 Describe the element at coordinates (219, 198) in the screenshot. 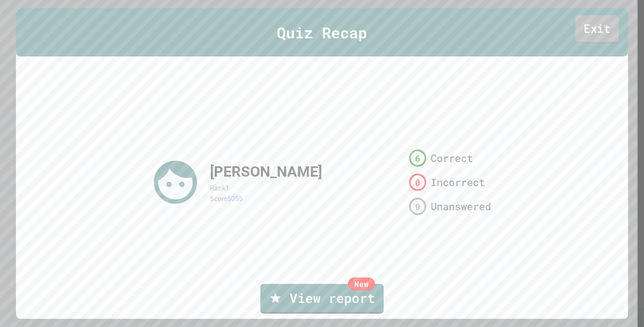

I see `span: Score` at that location.